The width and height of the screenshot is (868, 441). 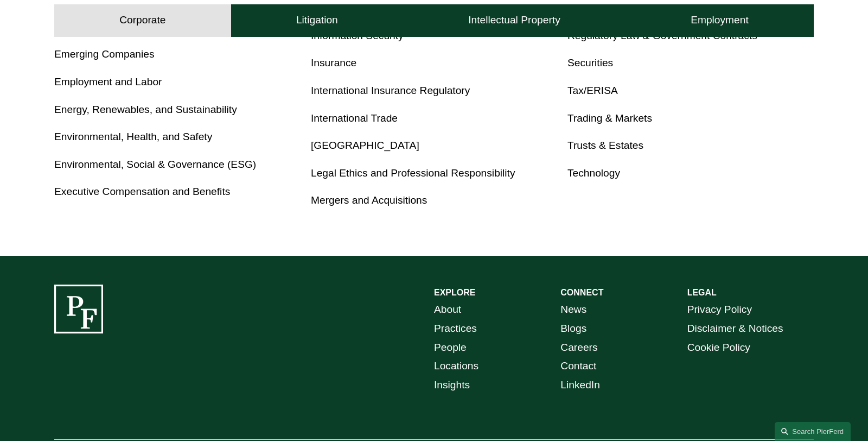 I want to click on strong: CONNECT, so click(x=582, y=292).